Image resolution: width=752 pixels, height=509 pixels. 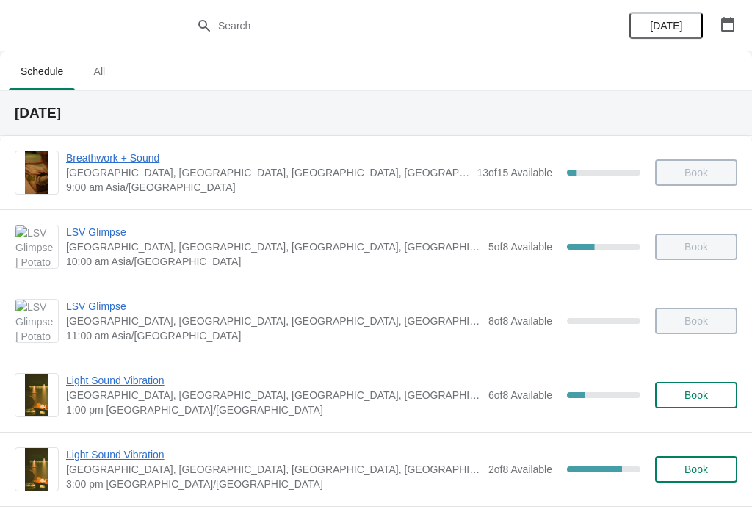 What do you see at coordinates (42, 71) in the screenshot?
I see `span: Schedule` at bounding box center [42, 71].